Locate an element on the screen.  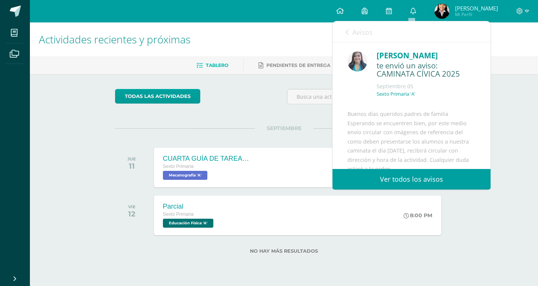
span: Mi Perfil is located at coordinates (477, 14).